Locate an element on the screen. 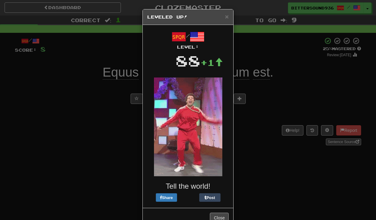 This screenshot has width=376, height=220. div: 88 is located at coordinates (188, 61).